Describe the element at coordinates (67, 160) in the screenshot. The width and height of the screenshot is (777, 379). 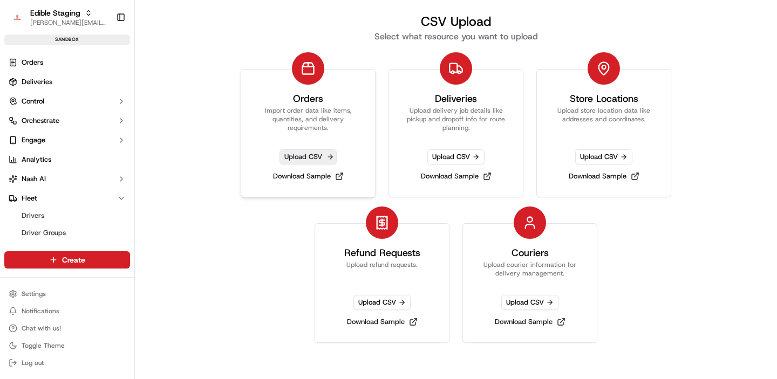
I see `a: Analytics` at that location.